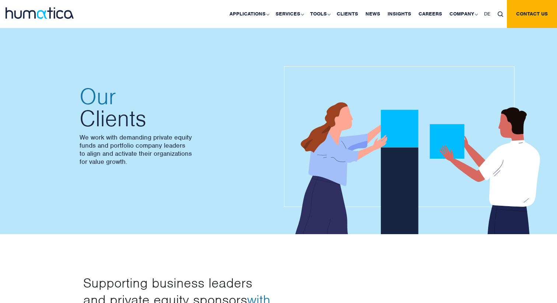 This screenshot has height=303, width=557. I want to click on span: DE, so click(487, 14).